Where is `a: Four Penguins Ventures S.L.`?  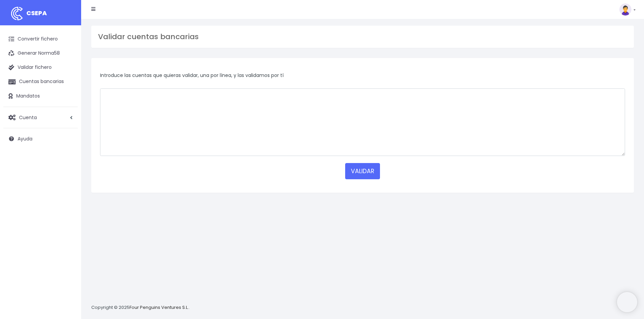
a: Four Penguins Ventures S.L. is located at coordinates (159, 307).